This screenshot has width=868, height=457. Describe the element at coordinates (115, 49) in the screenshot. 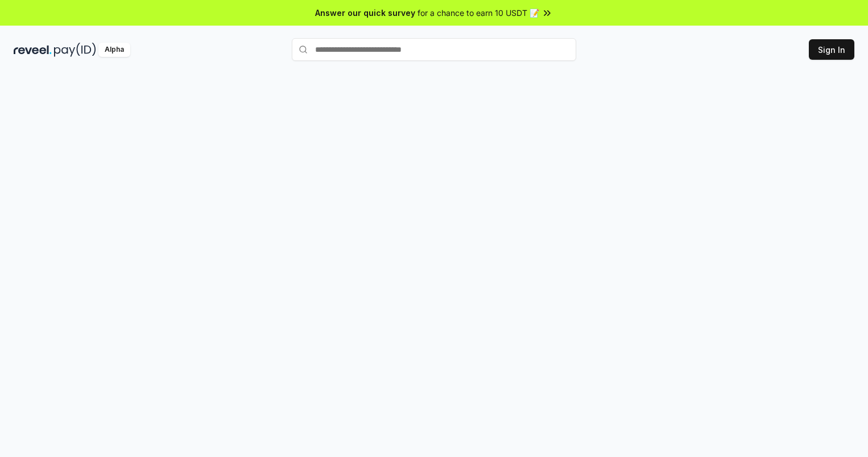

I see `div: Alpha` at that location.